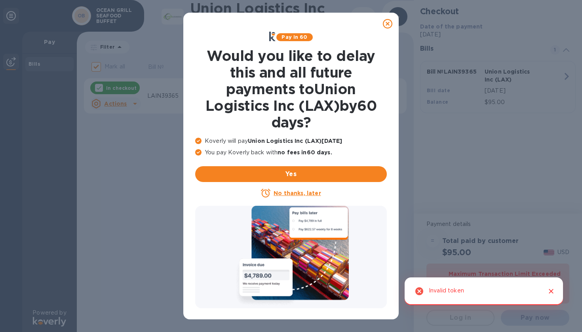  I want to click on button: Close, so click(552, 292).